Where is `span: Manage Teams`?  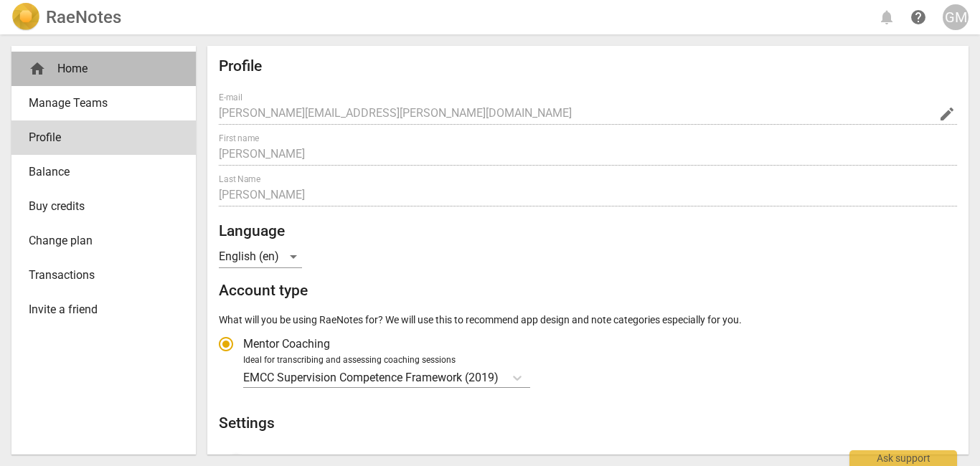 span: Manage Teams is located at coordinates (98, 104).